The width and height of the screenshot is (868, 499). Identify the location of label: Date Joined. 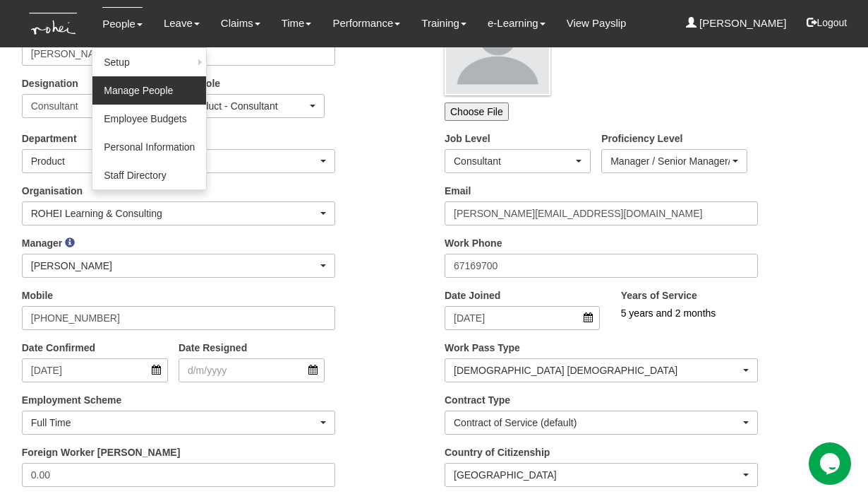
(473, 296).